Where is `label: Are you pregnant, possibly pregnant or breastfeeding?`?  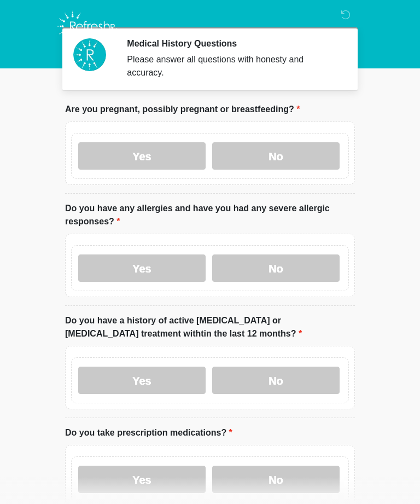 label: Are you pregnant, possibly pregnant or breastfeeding? is located at coordinates (182, 109).